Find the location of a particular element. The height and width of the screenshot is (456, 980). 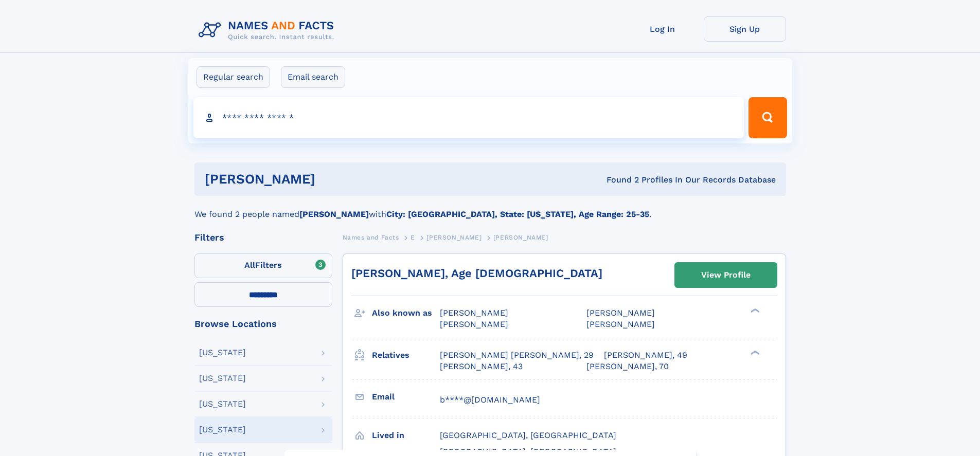

h3: Also known as is located at coordinates (406, 313).